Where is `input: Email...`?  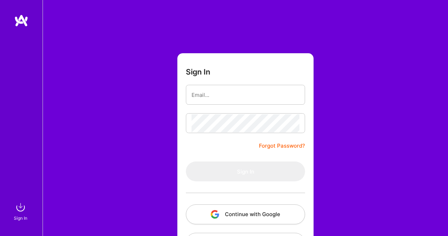 input: Email... is located at coordinates (245, 95).